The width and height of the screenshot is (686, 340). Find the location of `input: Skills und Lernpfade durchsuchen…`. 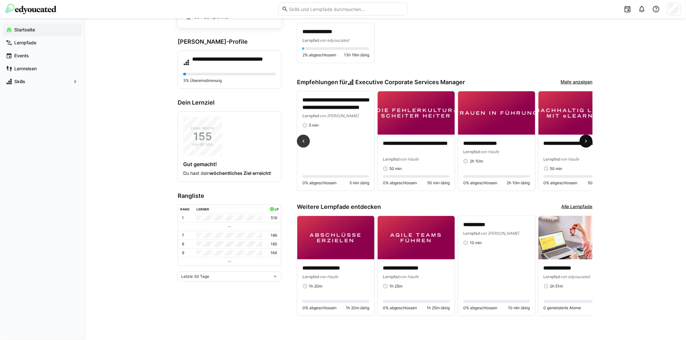

input: Skills und Lernpfade durchsuchen… is located at coordinates (346, 9).